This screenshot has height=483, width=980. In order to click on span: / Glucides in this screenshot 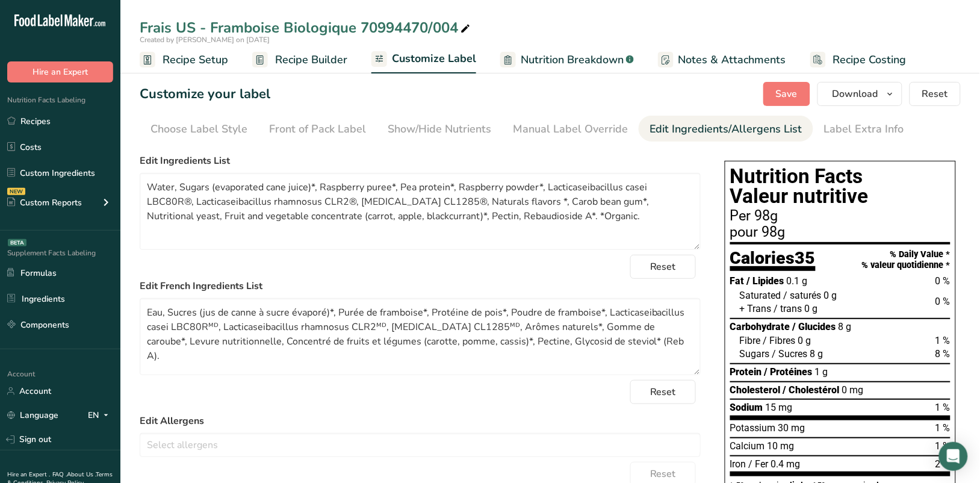, I will do `click(815, 326)`.